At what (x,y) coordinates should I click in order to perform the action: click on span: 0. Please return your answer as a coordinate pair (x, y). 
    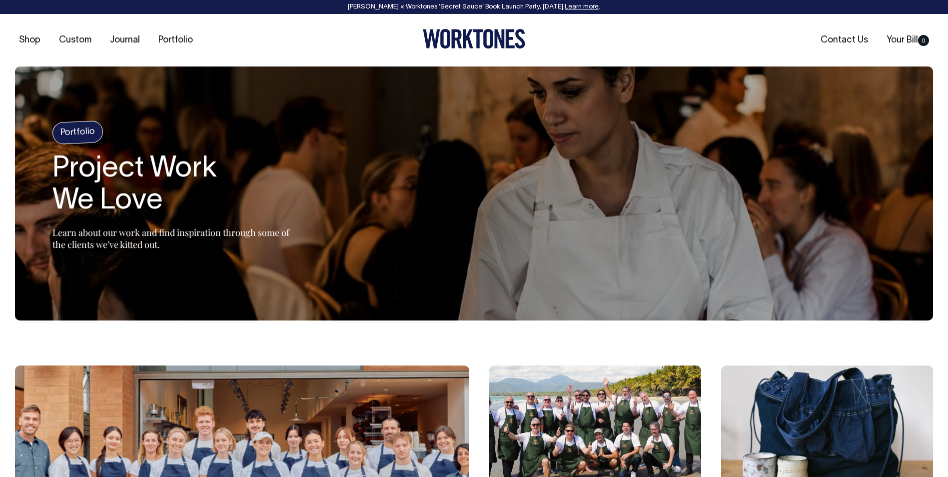
    Looking at the image, I should click on (923, 40).